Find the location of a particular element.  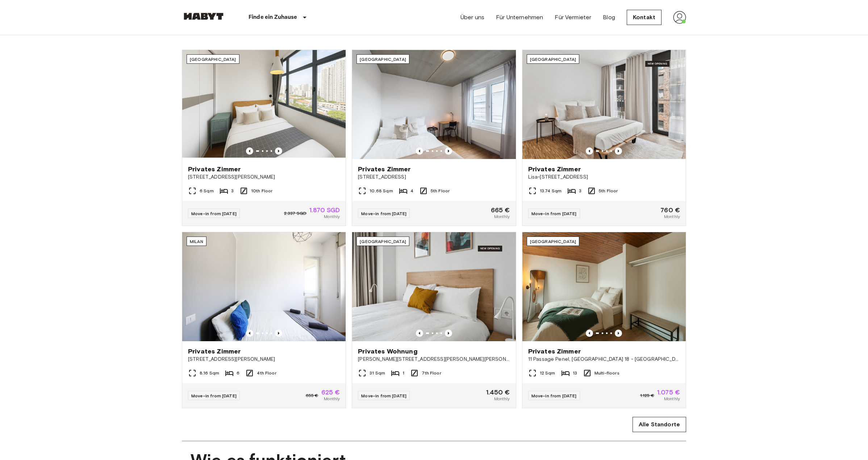

span: 12 Sqm is located at coordinates (547, 373).